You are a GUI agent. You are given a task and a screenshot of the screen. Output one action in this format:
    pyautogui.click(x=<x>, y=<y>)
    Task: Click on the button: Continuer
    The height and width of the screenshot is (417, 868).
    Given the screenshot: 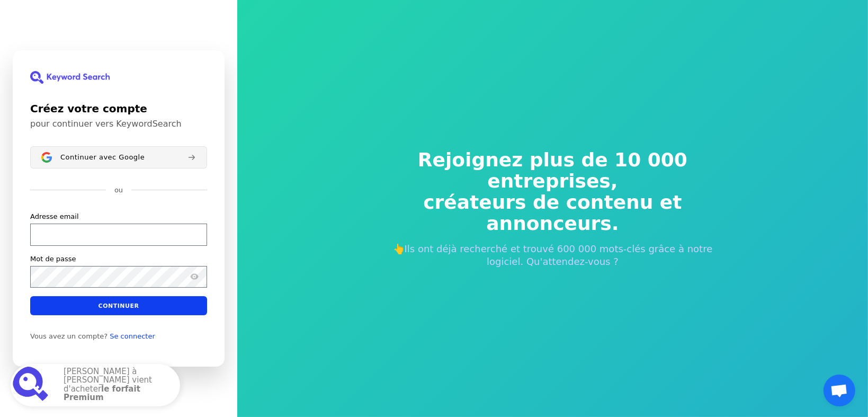 What is the action you would take?
    pyautogui.click(x=119, y=306)
    